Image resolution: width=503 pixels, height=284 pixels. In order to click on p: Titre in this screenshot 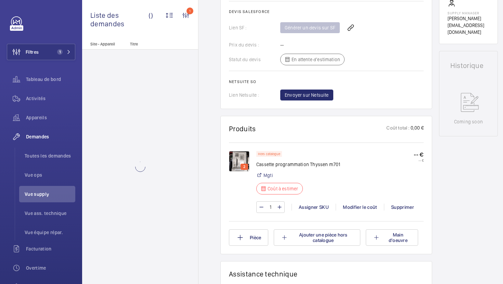, I will do `click(153, 44)`.